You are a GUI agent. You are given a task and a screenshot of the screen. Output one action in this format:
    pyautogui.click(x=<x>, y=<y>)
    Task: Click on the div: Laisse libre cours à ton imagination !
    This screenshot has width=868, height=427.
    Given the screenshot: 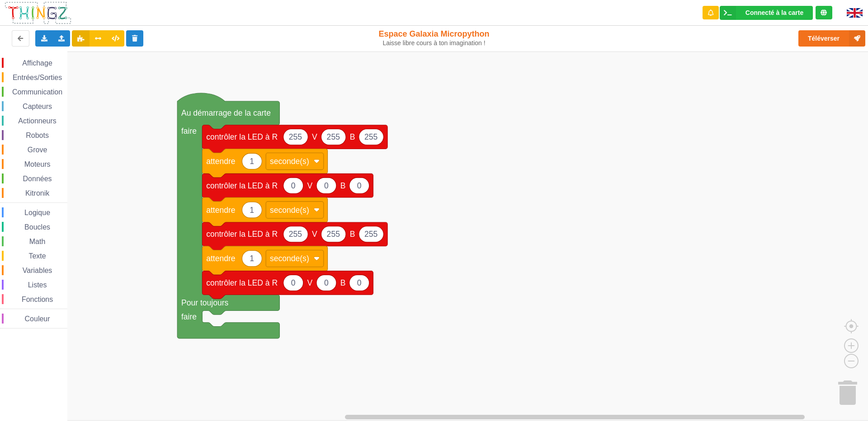 What is the action you would take?
    pyautogui.click(x=434, y=43)
    